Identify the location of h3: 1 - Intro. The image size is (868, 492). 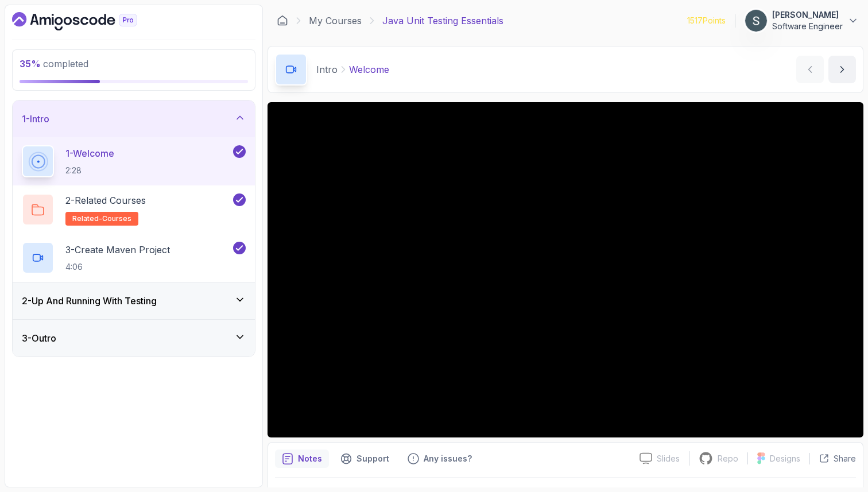
(35, 119).